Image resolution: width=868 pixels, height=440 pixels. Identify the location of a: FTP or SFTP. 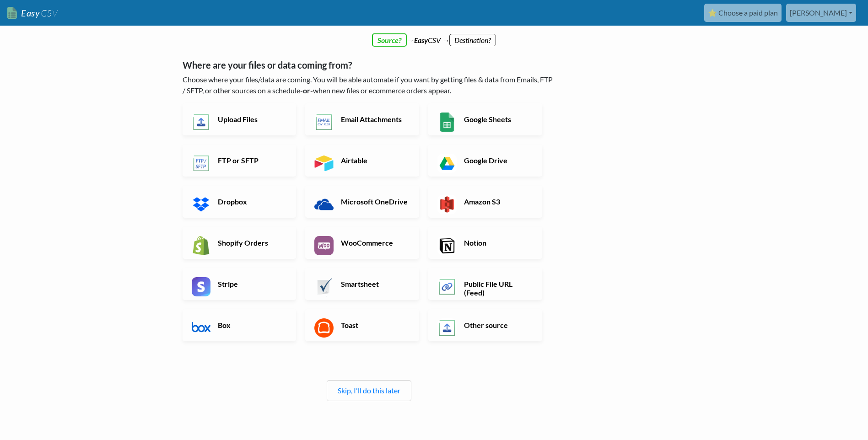
(239, 161).